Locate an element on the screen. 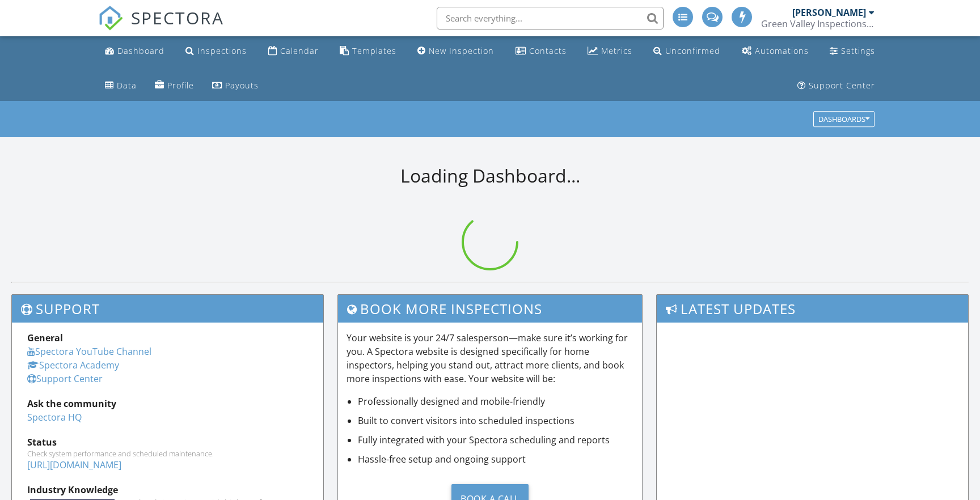 The image size is (980, 500). img: The Best Home Inspection Software - Spectora is located at coordinates (111, 18).